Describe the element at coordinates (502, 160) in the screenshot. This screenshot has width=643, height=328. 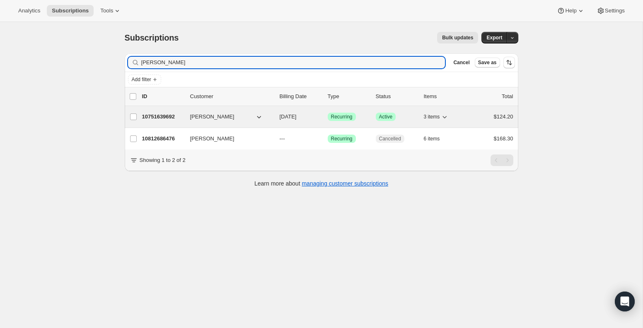
I see `nav: Pagination` at that location.